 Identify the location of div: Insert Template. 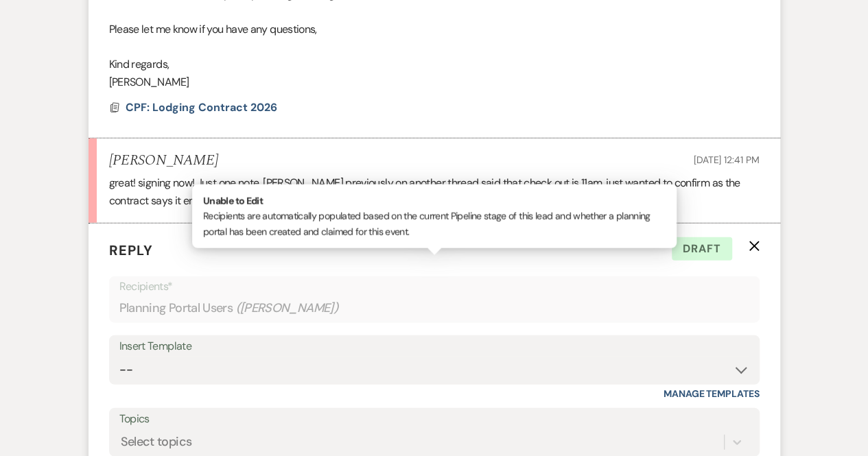
(434, 346).